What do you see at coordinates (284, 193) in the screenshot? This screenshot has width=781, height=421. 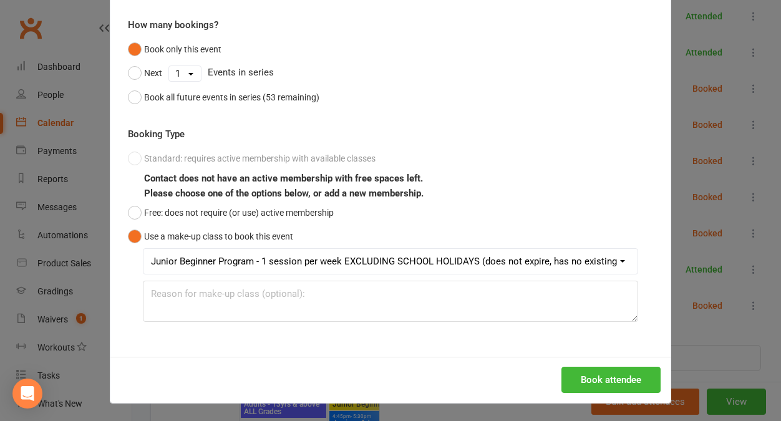 I see `b: Please choose one of the options below, or add a new membership.` at bounding box center [284, 193].